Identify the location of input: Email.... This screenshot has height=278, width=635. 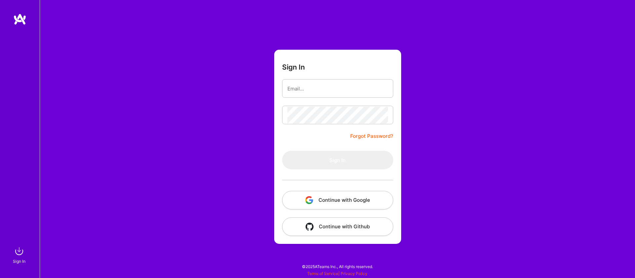
(338, 88).